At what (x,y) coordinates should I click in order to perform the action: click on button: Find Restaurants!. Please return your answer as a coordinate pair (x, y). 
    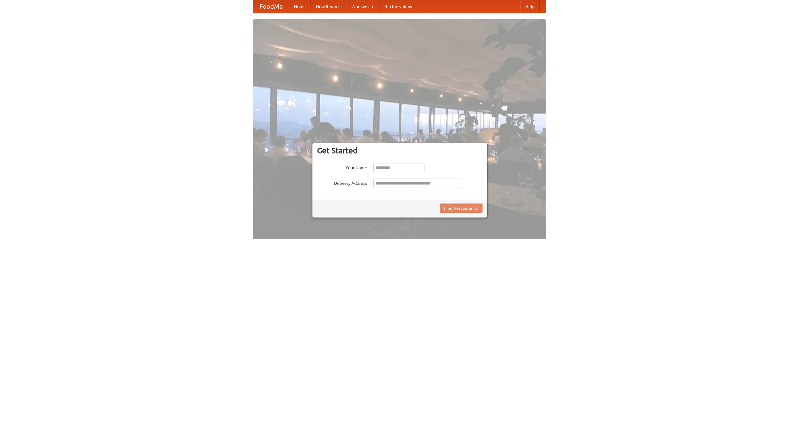
    Looking at the image, I should click on (461, 208).